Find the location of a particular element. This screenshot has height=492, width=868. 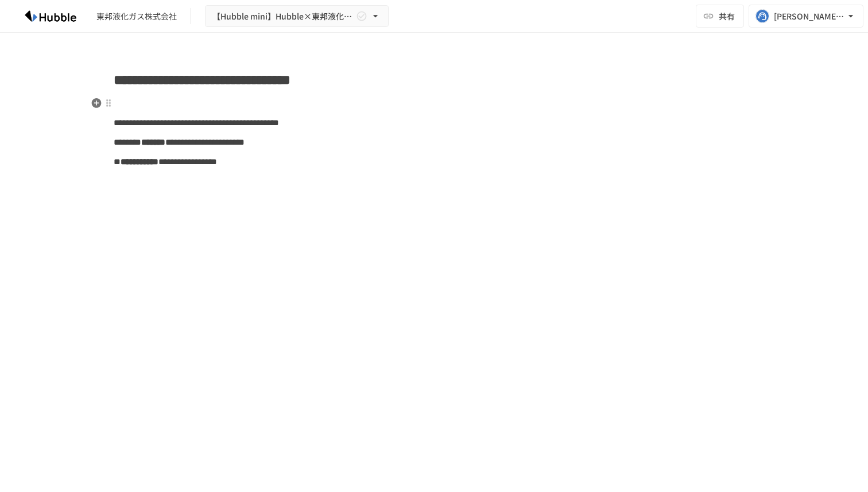

span: 【Hubble mini】Hubble×東邦液化ガス株式会社 オンボーディングプロジェクト is located at coordinates (283, 16).